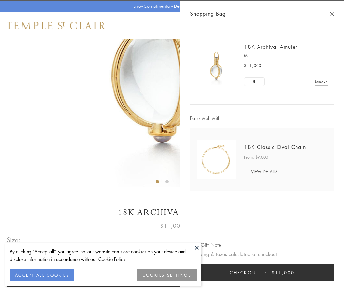 The width and height of the screenshot is (344, 291). Describe the element at coordinates (275, 147) in the screenshot. I see `a: 18K Classic Oval Chain` at that location.